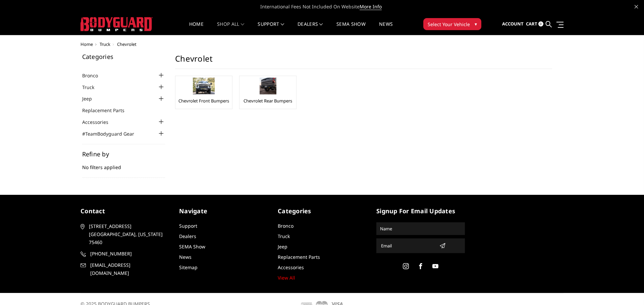 The image size is (644, 305). What do you see at coordinates (125, 211) in the screenshot?
I see `h5: contact` at bounding box center [125, 211].